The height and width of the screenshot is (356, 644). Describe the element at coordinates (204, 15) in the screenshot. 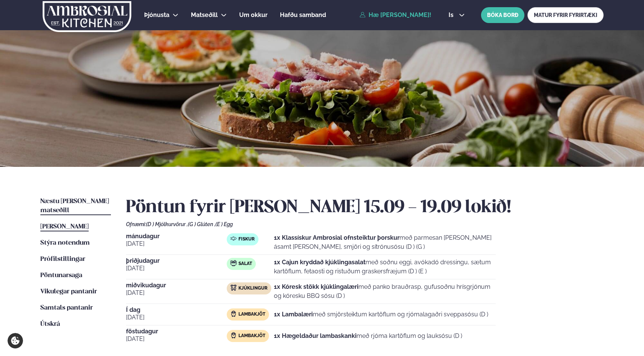

I see `span: Matseðill` at that location.